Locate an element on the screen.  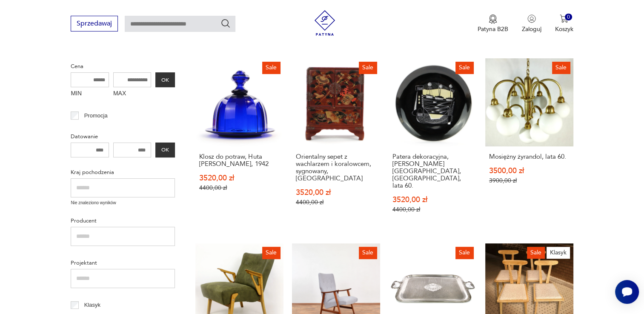
p: Koszyk is located at coordinates (564, 29).